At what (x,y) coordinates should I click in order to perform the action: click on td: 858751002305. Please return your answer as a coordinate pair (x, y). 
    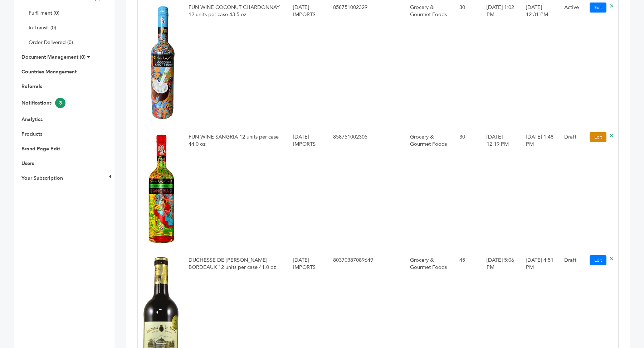
    Looking at the image, I should click on (353, 190).